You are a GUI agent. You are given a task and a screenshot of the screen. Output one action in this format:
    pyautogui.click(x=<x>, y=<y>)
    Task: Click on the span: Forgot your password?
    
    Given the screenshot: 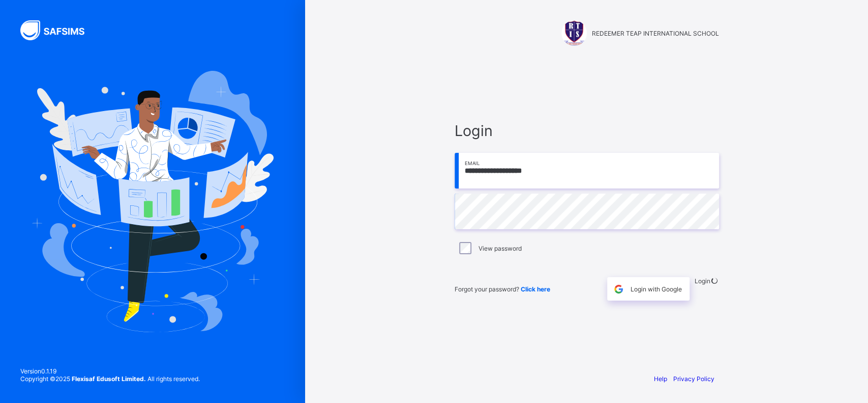 What is the action you would take?
    pyautogui.click(x=502, y=289)
    